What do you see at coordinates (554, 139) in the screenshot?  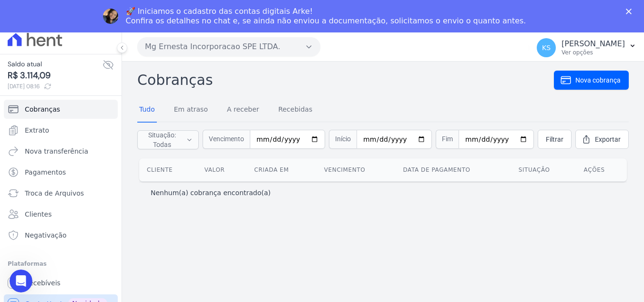 I see `a: Filtrar` at bounding box center [554, 139].